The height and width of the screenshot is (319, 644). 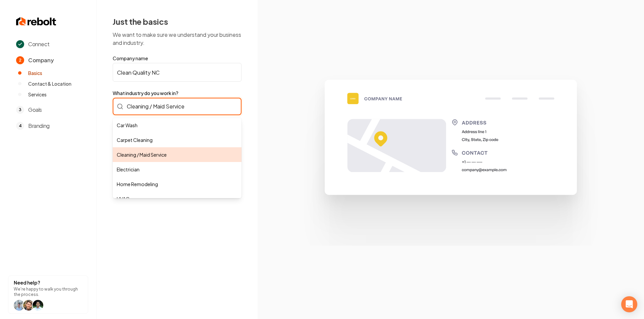 What do you see at coordinates (177, 170) in the screenshot?
I see `span: Electrician` at bounding box center [177, 170].